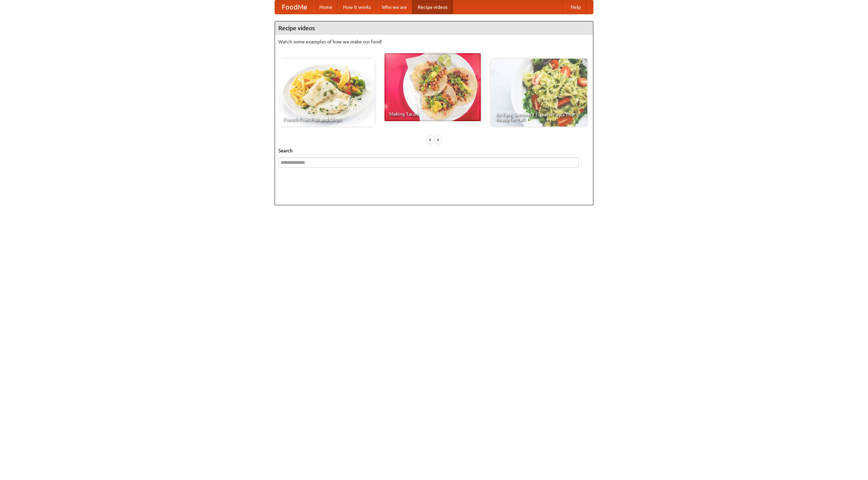 Image resolution: width=868 pixels, height=480 pixels. What do you see at coordinates (539, 117) in the screenshot?
I see `span: An Easy, Summery Tomato Pasta That's Ready for Fall` at bounding box center [539, 117].